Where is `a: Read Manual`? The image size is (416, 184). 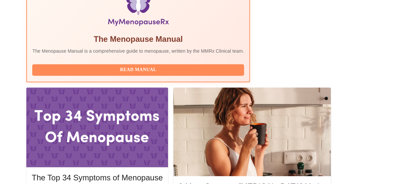
a: Read Manual is located at coordinates (139, 69).